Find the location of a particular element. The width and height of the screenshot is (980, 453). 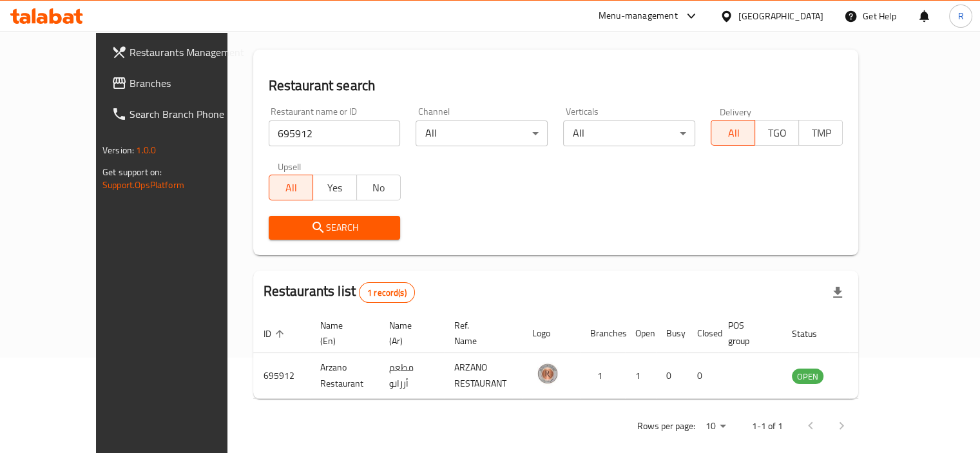

th: Open is located at coordinates (640, 333).